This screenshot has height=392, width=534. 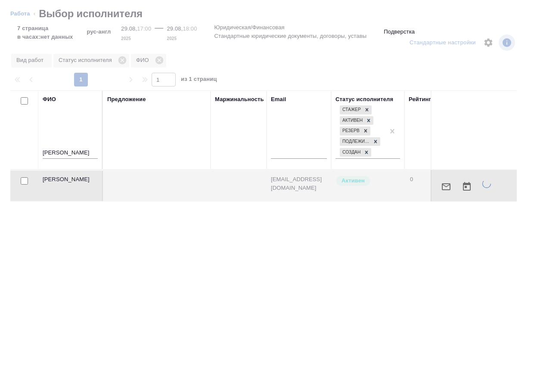 I want to click on div: Предложение, so click(x=127, y=99).